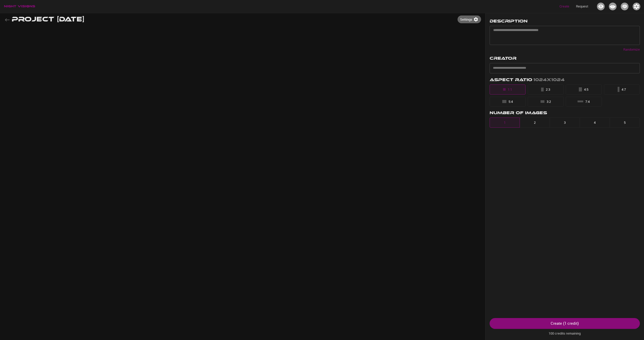 The image size is (644, 340). I want to click on a: Projects, so click(600, 6).